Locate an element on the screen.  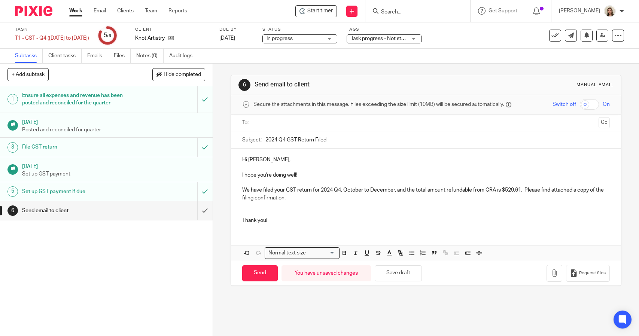
span: Hide completed is located at coordinates (182, 75).